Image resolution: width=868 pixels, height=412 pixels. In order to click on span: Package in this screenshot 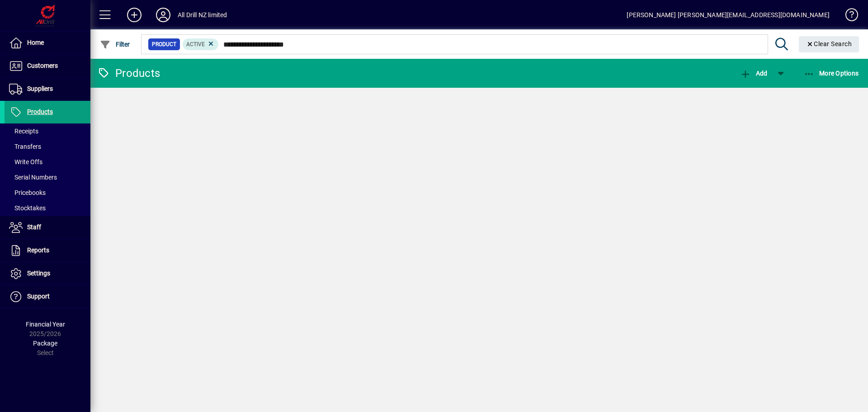, I will do `click(45, 344)`.